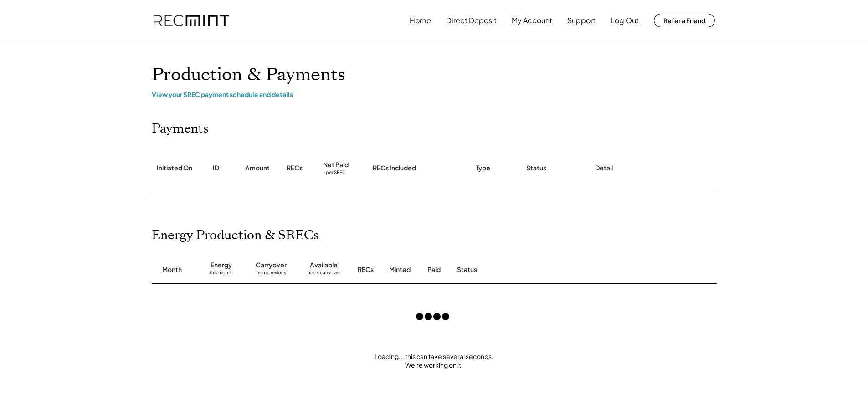  What do you see at coordinates (434, 361) in the screenshot?
I see `div: Loading... this can take several seconds. We're working on it!` at bounding box center [434, 361].